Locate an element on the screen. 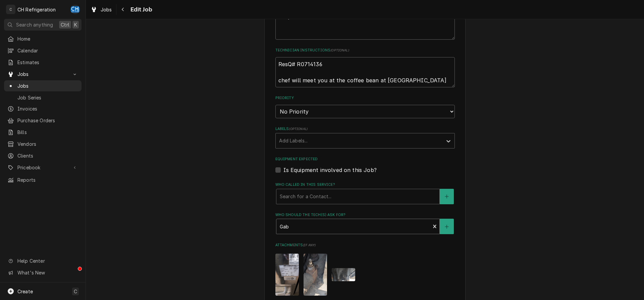  a: Vendors is located at coordinates (43, 144).